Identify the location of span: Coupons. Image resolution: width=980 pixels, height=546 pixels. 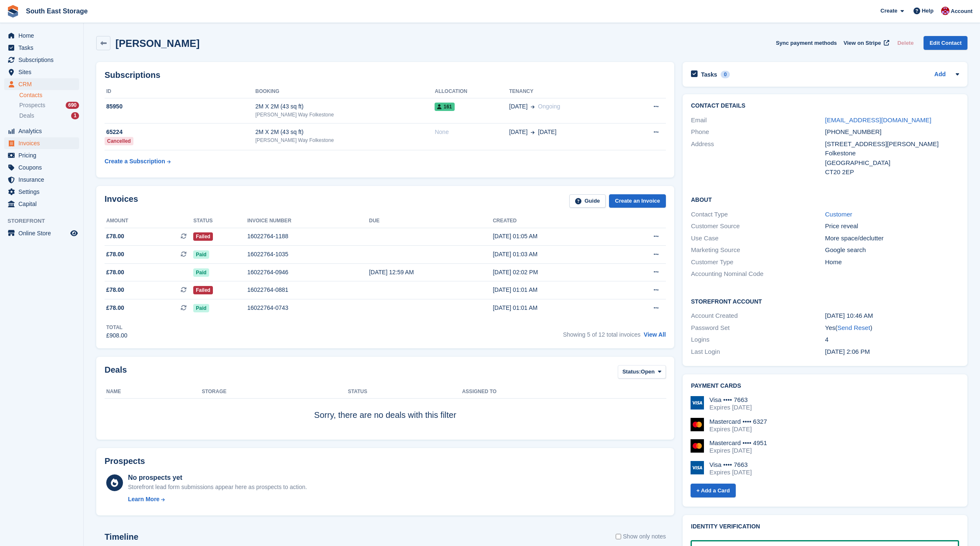
(44, 168).